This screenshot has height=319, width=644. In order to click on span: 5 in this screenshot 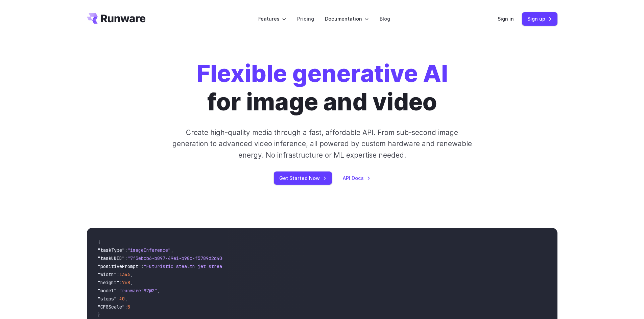, I will do `click(129, 307)`.